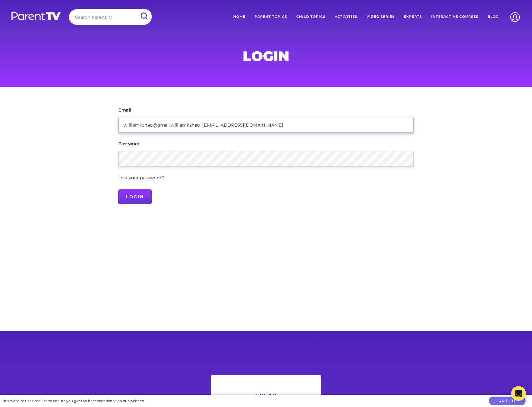  I want to click on button: Got it!, so click(507, 401).